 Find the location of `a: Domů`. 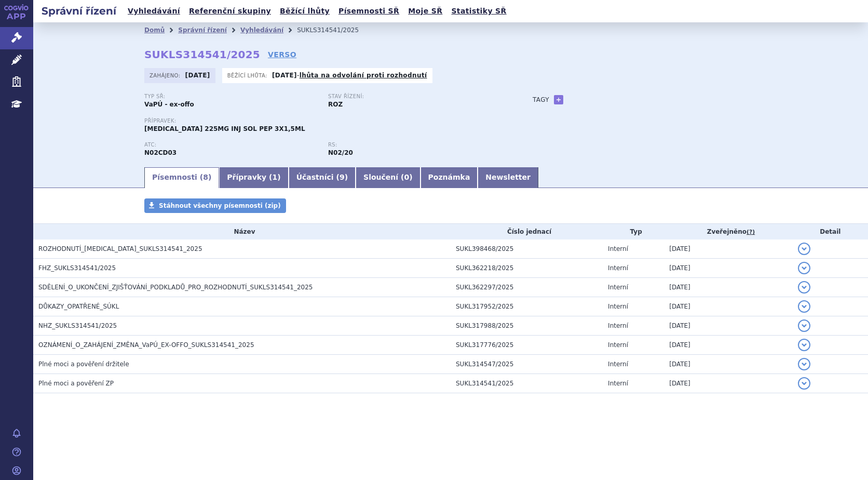

a: Domů is located at coordinates (154, 30).